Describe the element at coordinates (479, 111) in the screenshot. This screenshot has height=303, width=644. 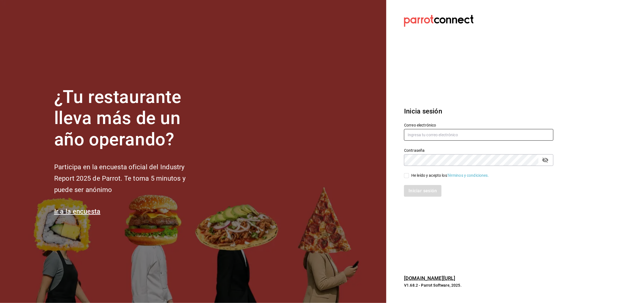
I see `h3: Inicia sesión` at that location.